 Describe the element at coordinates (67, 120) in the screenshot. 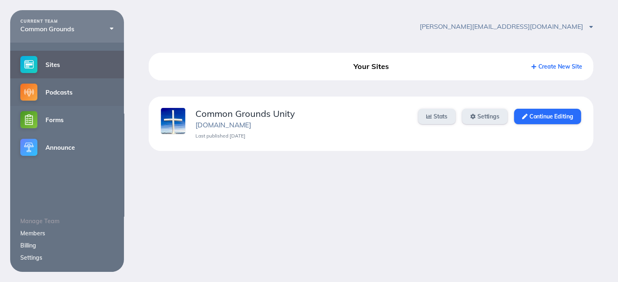

I see `a: Forms` at that location.